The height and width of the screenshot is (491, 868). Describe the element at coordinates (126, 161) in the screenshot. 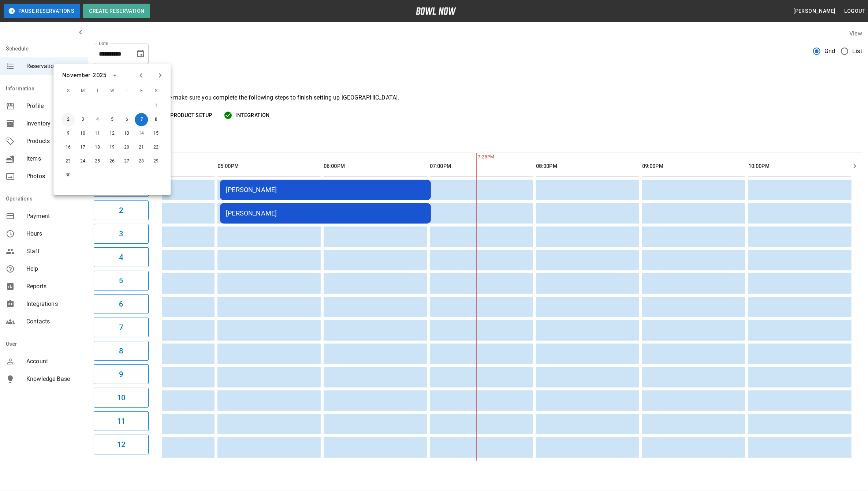

I see `button: Nov 27, 2025` at that location.